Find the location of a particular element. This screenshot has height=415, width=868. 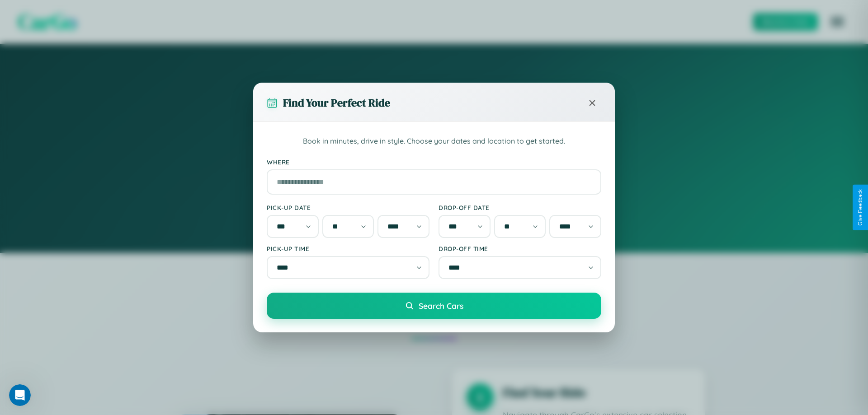

label: Pick-up Time is located at coordinates (348, 248).